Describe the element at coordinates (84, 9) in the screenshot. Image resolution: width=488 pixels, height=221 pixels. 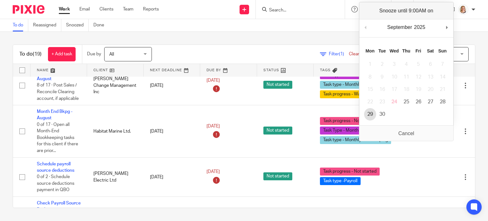
I see `a: Email` at that location.